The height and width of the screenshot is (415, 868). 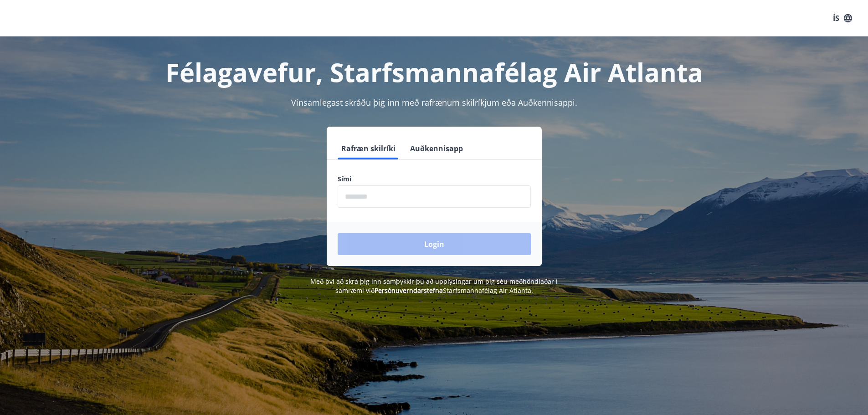 I want to click on span: Vinsamlegast skráðu þig inn með rafrænum skilríkjum eða Auðkennisappi., so click(x=434, y=103).